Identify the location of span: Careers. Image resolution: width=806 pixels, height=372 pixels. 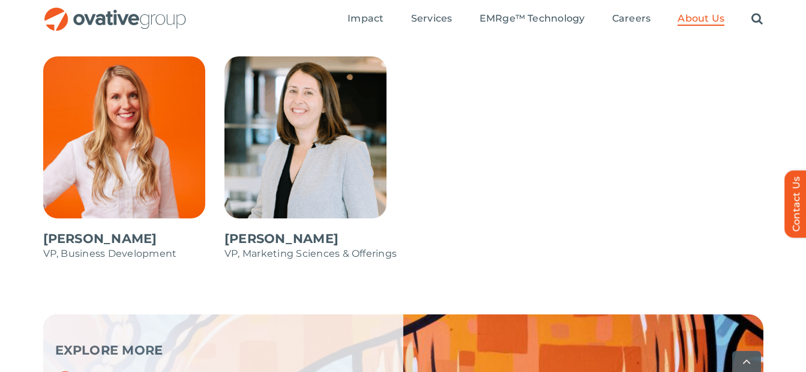
(631, 19).